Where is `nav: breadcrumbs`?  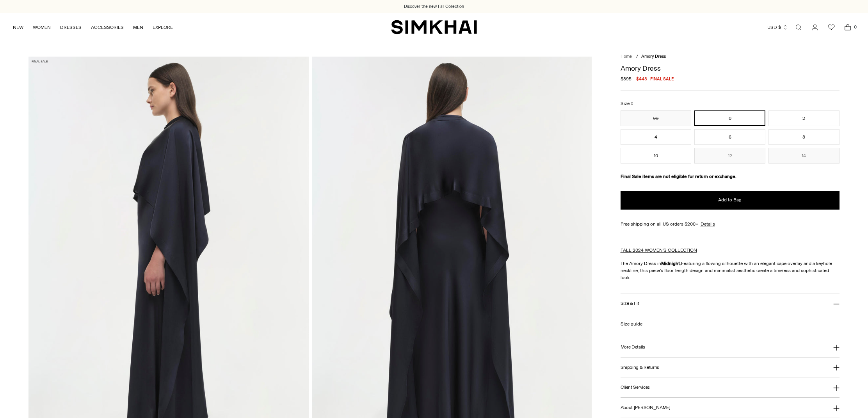 nav: breadcrumbs is located at coordinates (729, 57).